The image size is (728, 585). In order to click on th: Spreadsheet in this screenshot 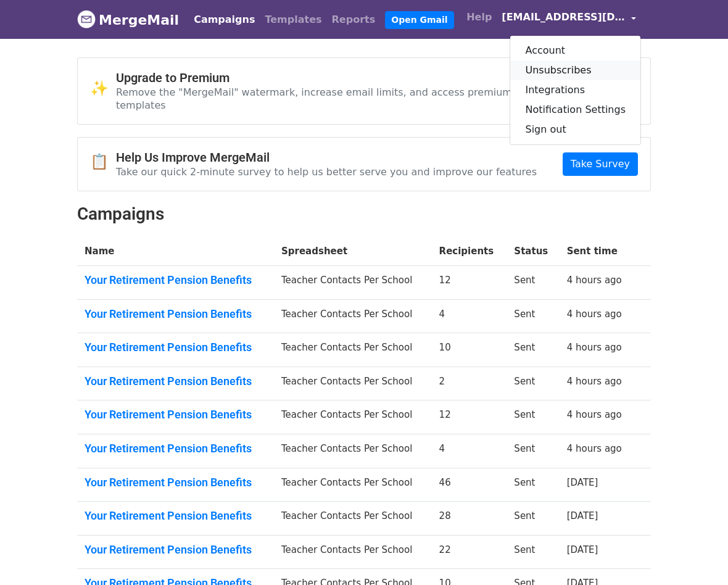, I will do `click(353, 251)`.